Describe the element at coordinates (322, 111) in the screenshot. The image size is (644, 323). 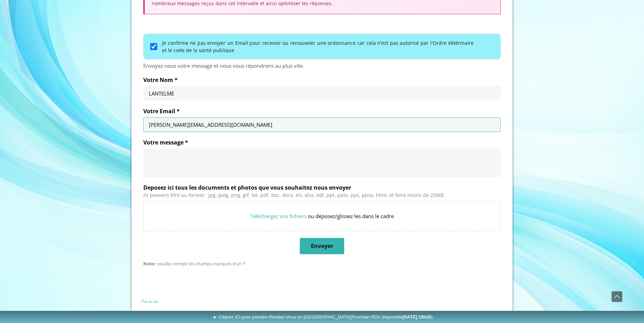
I see `label: Votre Email *` at that location.